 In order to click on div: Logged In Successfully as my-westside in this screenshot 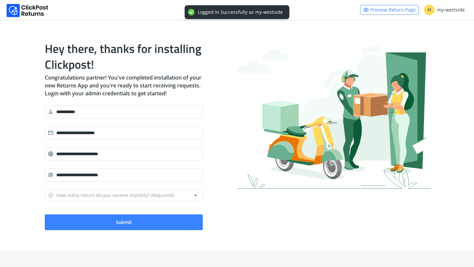, I will do `click(240, 12)`.